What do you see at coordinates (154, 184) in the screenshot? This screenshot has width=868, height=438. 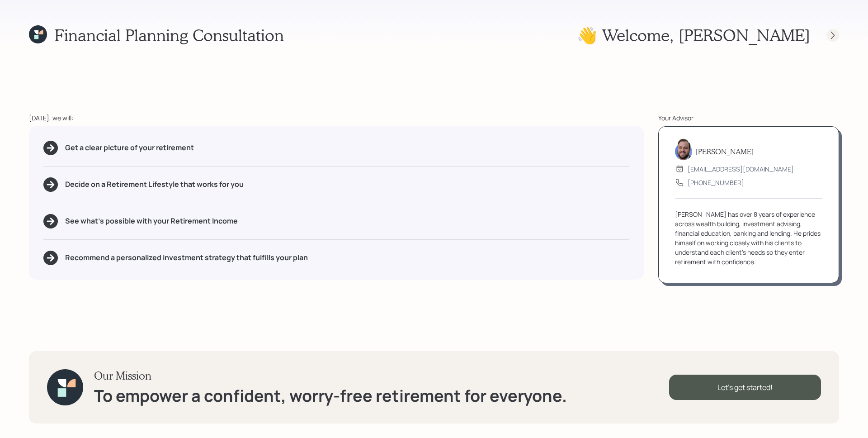 I see `h5: Decide on a Retirement Lifestyle that works for you` at bounding box center [154, 184].